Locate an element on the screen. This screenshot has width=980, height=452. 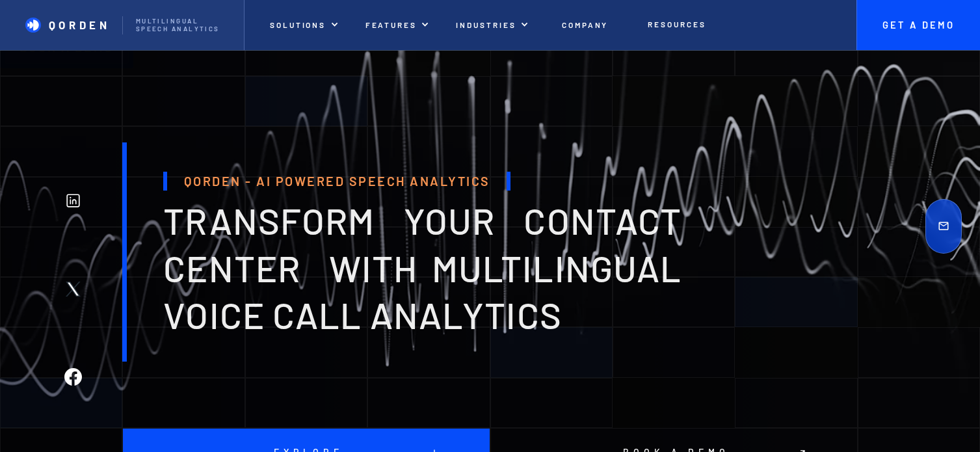
p: Multilingual Speech analytics is located at coordinates (184, 25).